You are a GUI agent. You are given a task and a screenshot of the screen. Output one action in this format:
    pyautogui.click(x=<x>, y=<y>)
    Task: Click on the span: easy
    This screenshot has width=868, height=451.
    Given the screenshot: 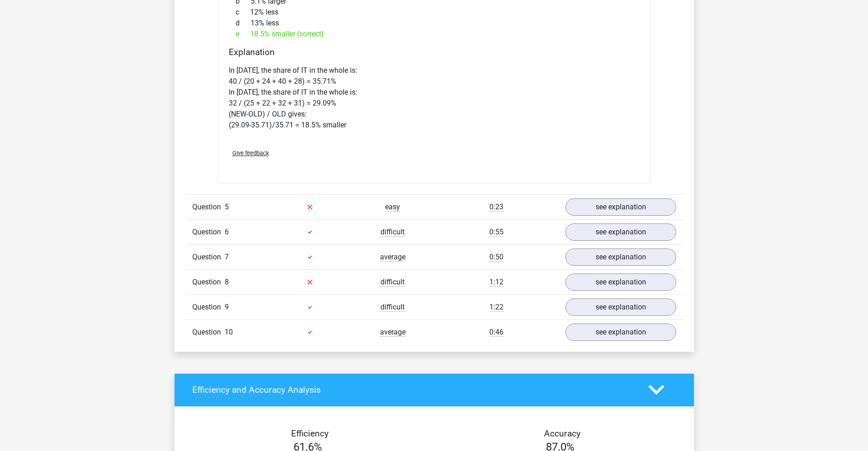 What is the action you would take?
    pyautogui.click(x=392, y=208)
    